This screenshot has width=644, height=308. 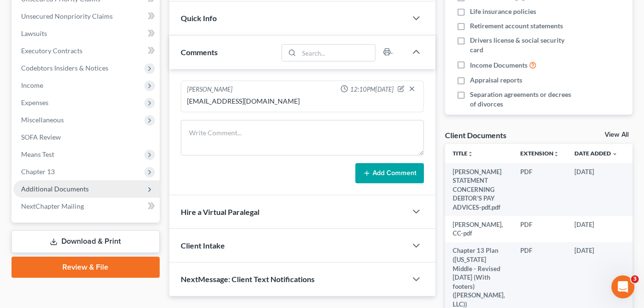 I want to click on span: Additional Documents, so click(x=55, y=189).